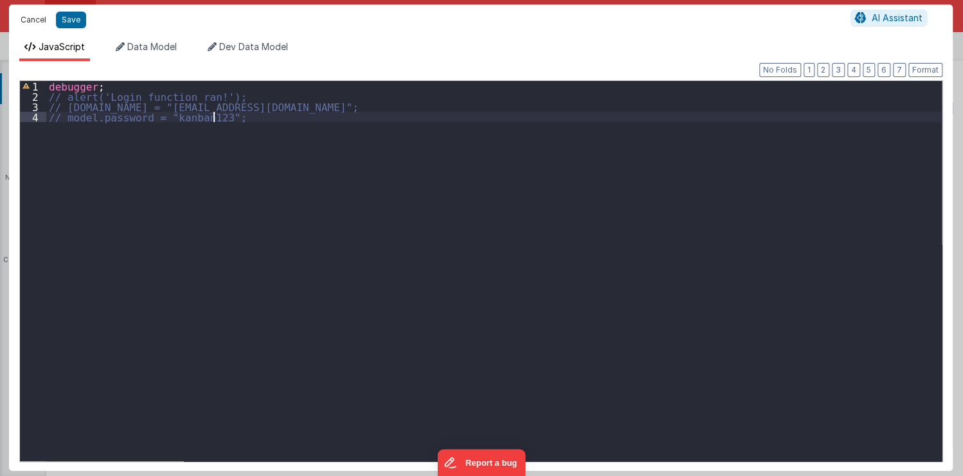 This screenshot has height=476, width=963. I want to click on button: No Folds, so click(780, 70).